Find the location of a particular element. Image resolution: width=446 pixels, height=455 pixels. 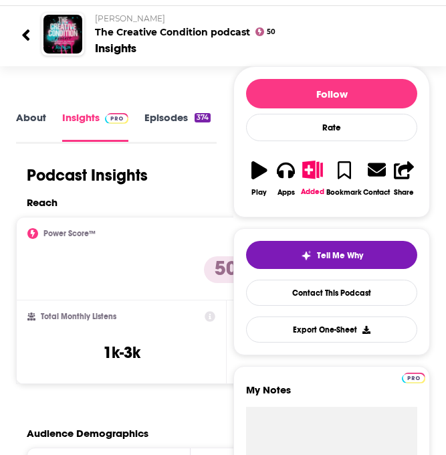

a: Contact This Podcast is located at coordinates (332, 292).